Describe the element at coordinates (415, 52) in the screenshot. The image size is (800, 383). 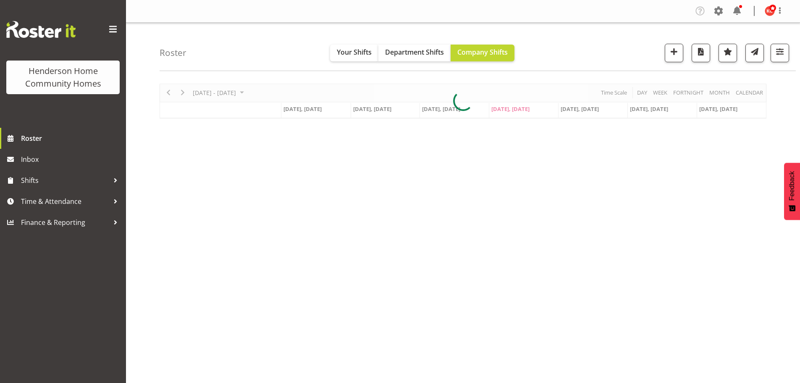
I see `span: Department Shifts` at that location.